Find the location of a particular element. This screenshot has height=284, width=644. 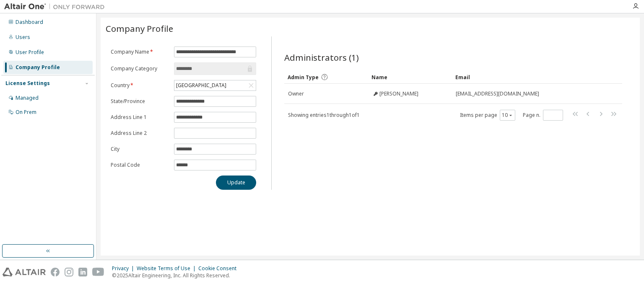

span: Page n. is located at coordinates (543, 115).